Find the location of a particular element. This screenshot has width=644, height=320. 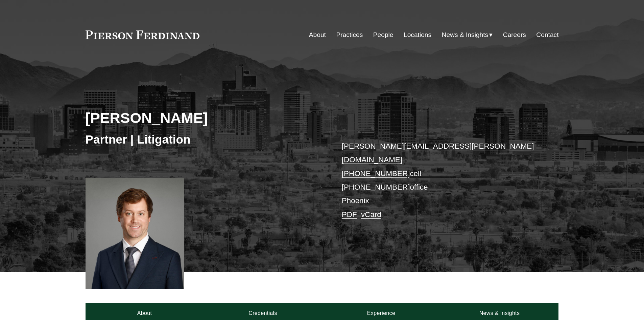

p: cell office Phoenix – is located at coordinates (440, 180).